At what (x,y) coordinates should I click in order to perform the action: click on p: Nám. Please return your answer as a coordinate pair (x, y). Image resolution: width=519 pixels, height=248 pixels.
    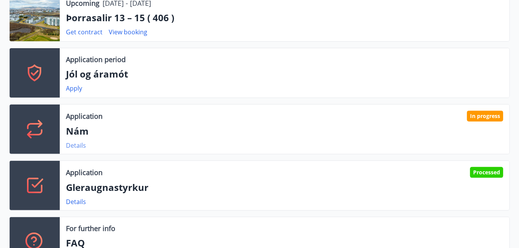
    Looking at the image, I should click on (285, 131).